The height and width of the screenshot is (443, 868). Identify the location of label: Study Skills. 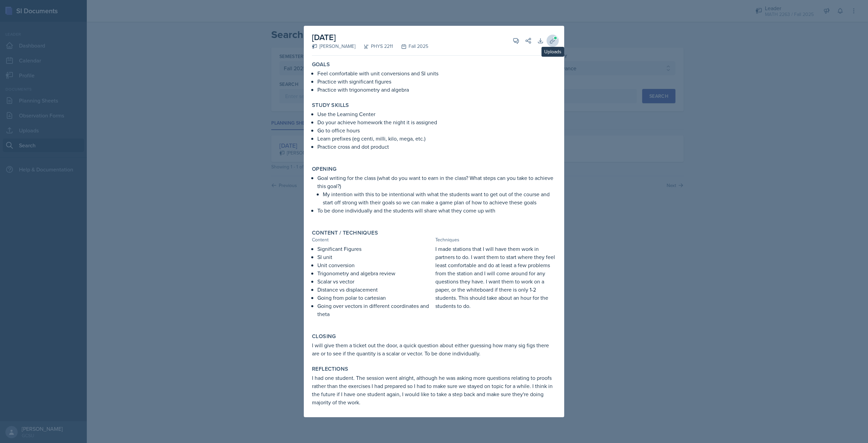
(330, 105).